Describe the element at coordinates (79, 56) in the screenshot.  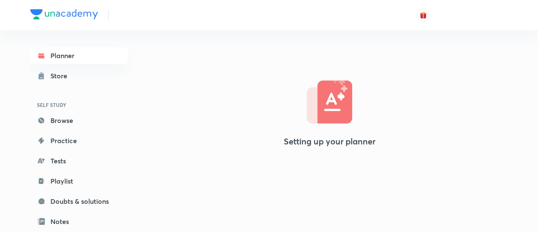
I see `a: Planner` at that location.